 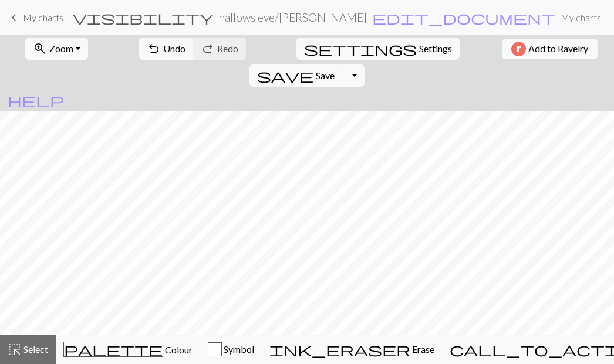 I want to click on span: visibility, so click(x=143, y=17).